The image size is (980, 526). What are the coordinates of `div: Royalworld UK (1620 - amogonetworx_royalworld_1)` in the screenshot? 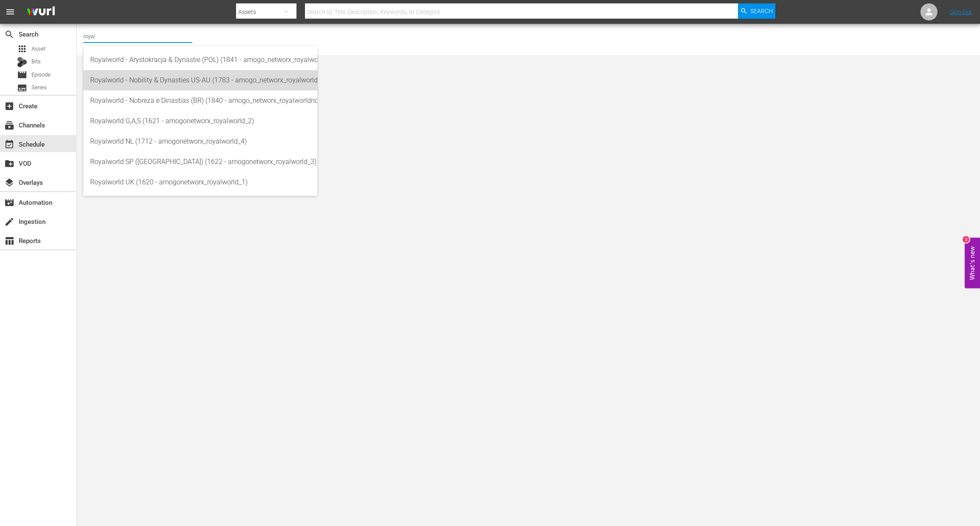 It's located at (201, 182).